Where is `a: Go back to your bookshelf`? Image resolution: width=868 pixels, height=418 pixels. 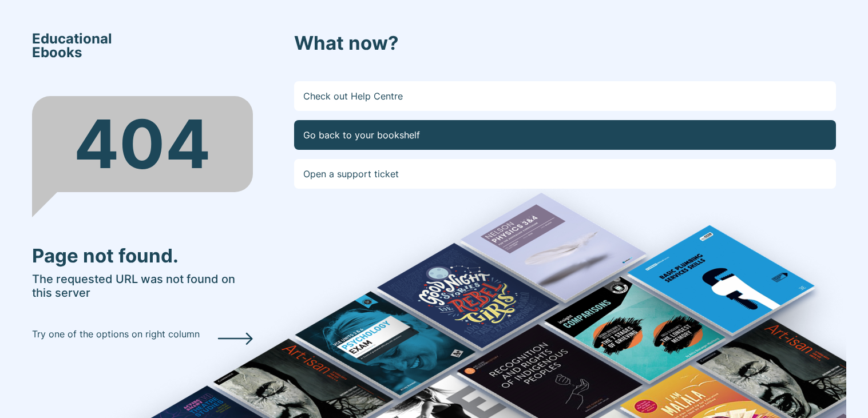
a: Go back to your bookshelf is located at coordinates (565, 135).